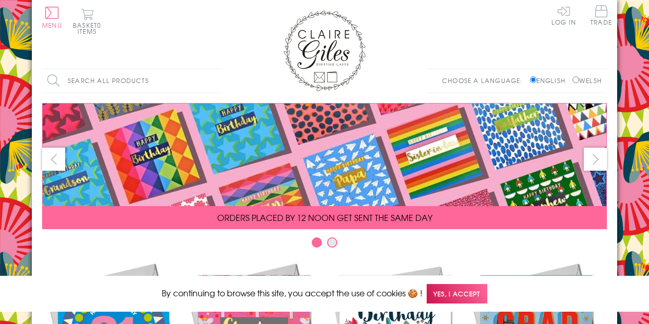 This screenshot has width=649, height=324. I want to click on span: Yes, I accept, so click(457, 294).